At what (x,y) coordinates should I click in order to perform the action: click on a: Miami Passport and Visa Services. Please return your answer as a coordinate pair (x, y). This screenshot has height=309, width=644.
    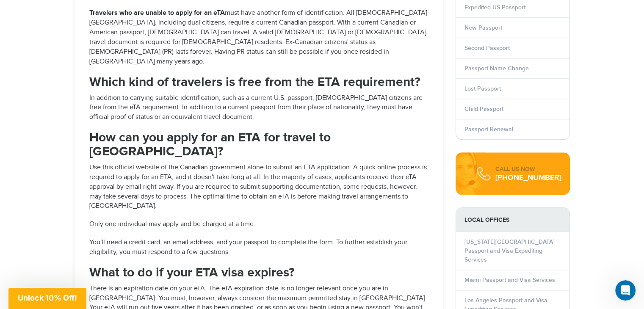
    Looking at the image, I should click on (510, 280).